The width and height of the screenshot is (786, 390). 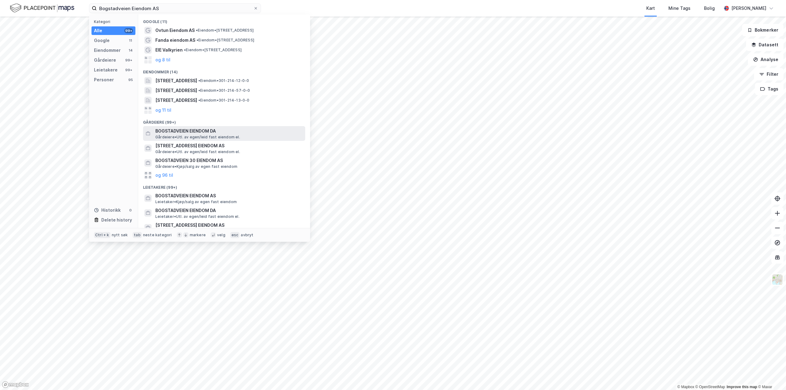 What do you see at coordinates (221, 235) in the screenshot?
I see `div: velg` at bounding box center [221, 235].